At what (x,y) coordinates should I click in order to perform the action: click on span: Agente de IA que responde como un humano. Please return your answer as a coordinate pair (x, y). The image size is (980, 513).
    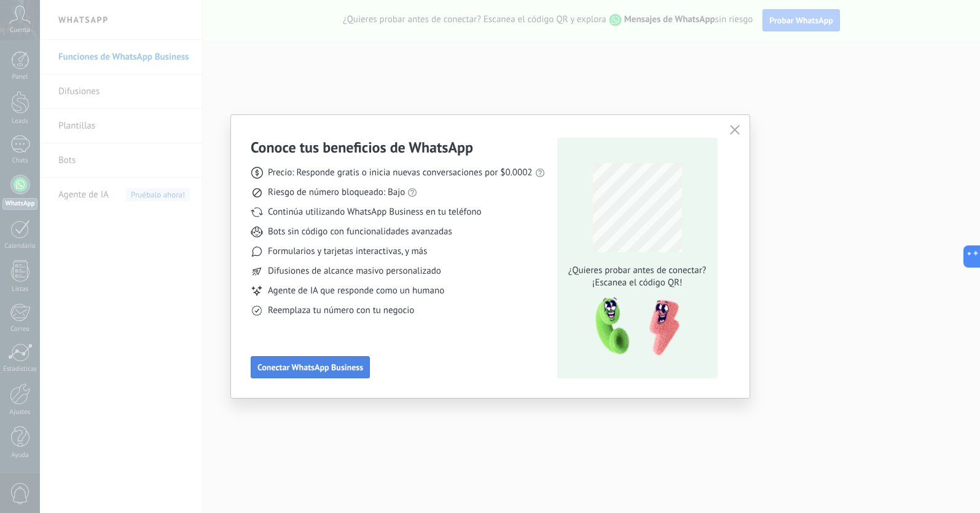
    Looking at the image, I should click on (356, 291).